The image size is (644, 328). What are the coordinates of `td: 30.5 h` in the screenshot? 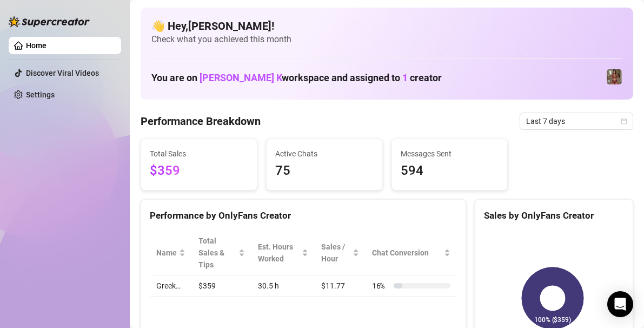 It's located at (283, 286).